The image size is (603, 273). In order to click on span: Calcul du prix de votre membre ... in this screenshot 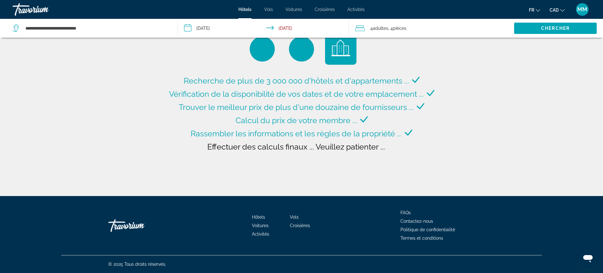, I will do `click(296, 120)`.